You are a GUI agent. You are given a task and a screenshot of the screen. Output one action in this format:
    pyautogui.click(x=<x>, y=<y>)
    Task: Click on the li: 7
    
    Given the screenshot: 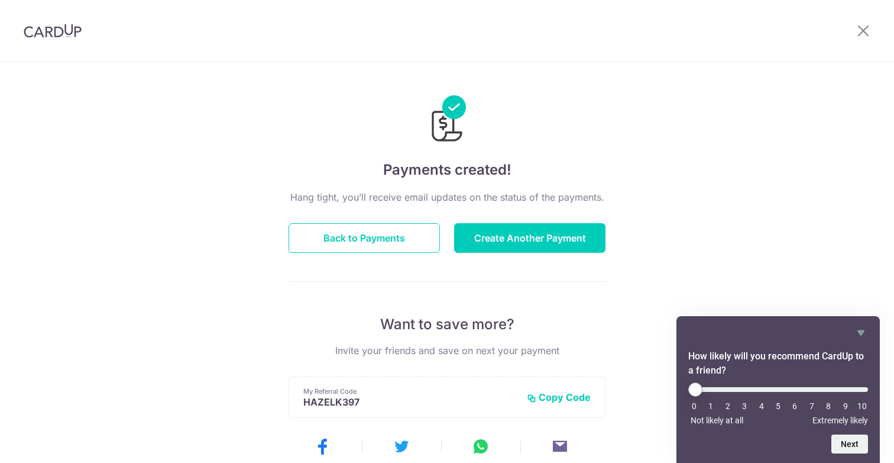 What is the action you would take?
    pyautogui.click(x=812, y=406)
    